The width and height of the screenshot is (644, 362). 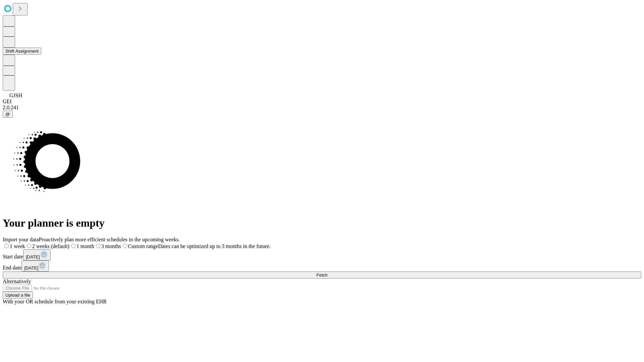 I want to click on div: Start date, so click(x=322, y=254).